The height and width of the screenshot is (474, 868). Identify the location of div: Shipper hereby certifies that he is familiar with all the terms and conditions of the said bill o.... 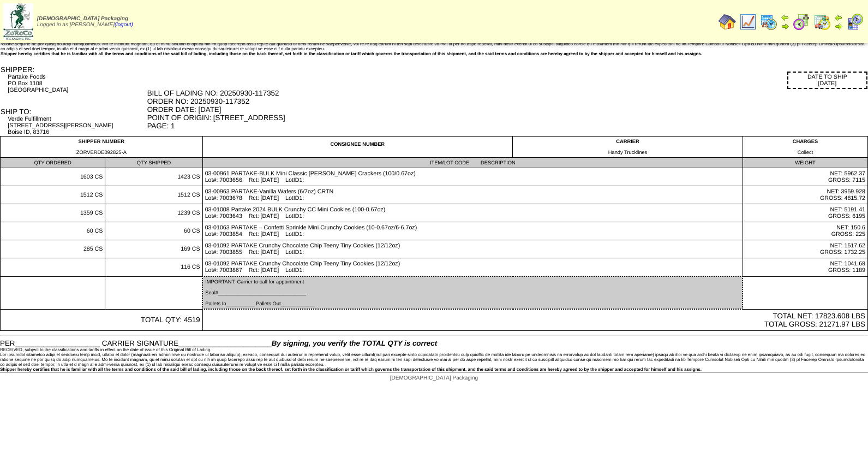
(434, 54).